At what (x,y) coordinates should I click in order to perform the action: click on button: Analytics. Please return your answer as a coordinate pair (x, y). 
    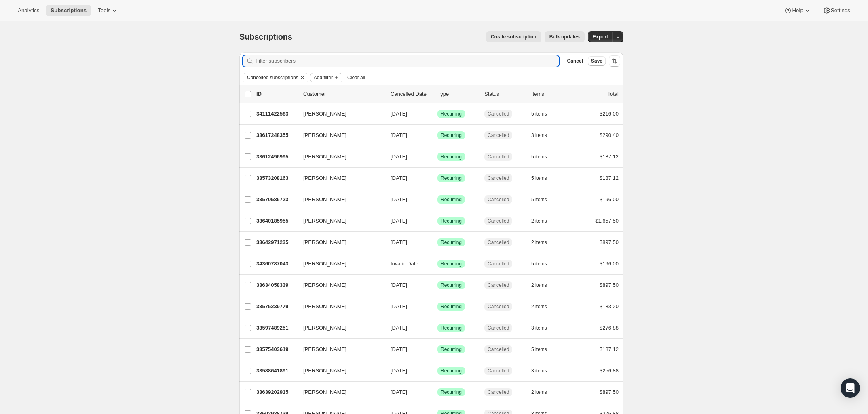
    Looking at the image, I should click on (29, 10).